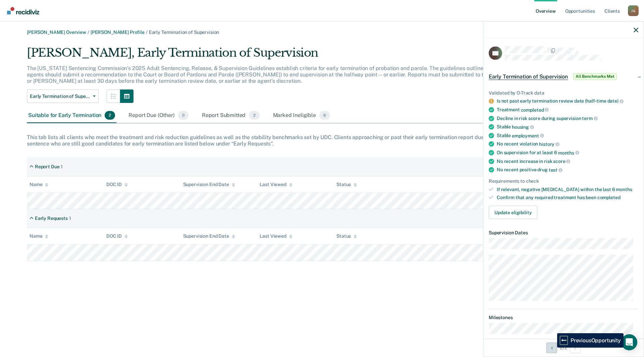 The width and height of the screenshot is (644, 357). What do you see at coordinates (568, 144) in the screenshot?
I see `div: No recent violation` at bounding box center [568, 144].